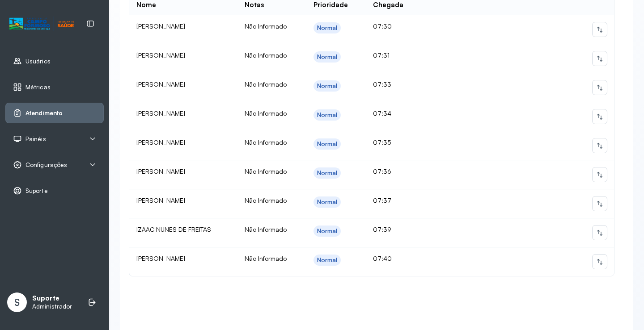  I want to click on p: Administrador, so click(52, 307).